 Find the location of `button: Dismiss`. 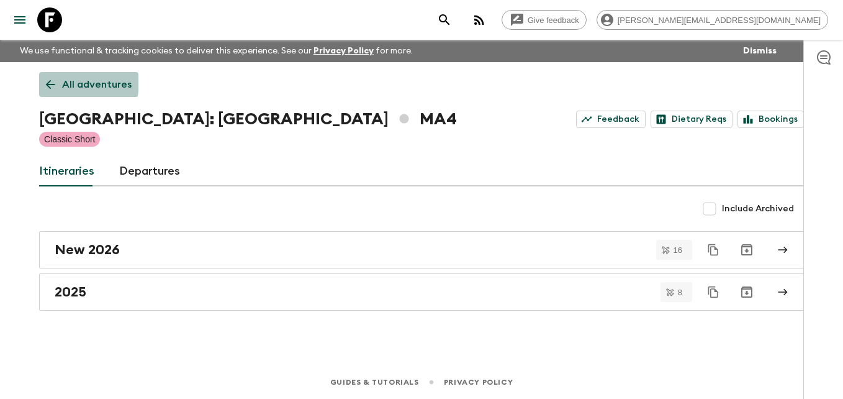

button: Dismiss is located at coordinates (760, 51).